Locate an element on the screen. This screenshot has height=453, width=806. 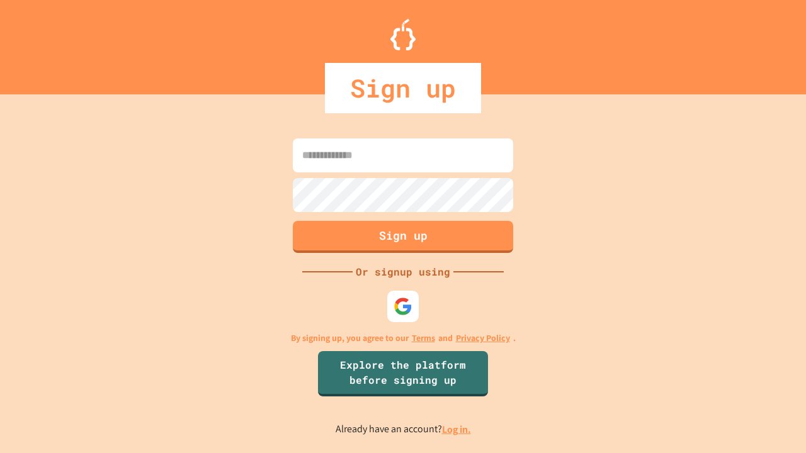
div: Sign up is located at coordinates (403, 88).